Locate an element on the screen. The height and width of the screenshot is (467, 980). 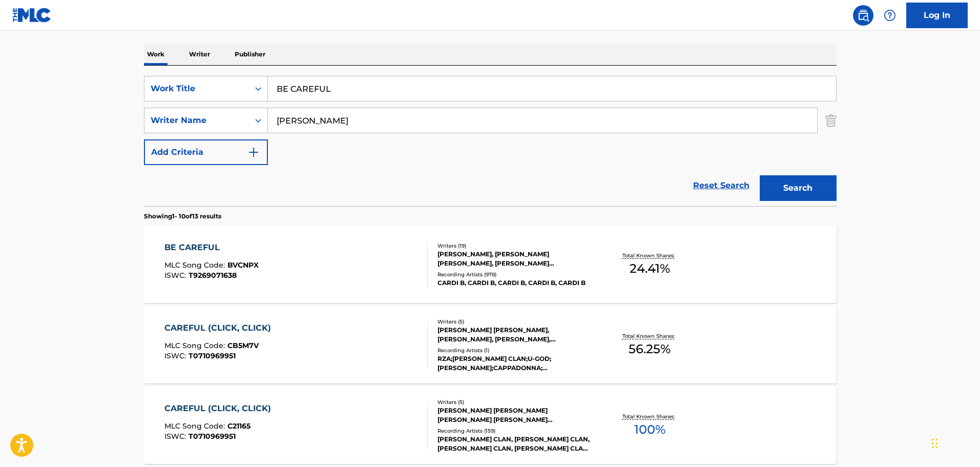
img: Delete Criterion is located at coordinates (831, 120).